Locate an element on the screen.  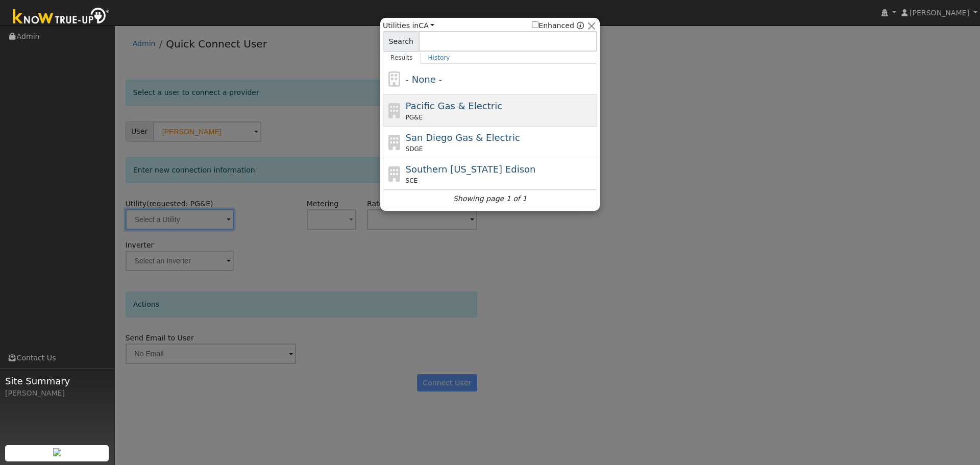
a: History is located at coordinates (439, 58).